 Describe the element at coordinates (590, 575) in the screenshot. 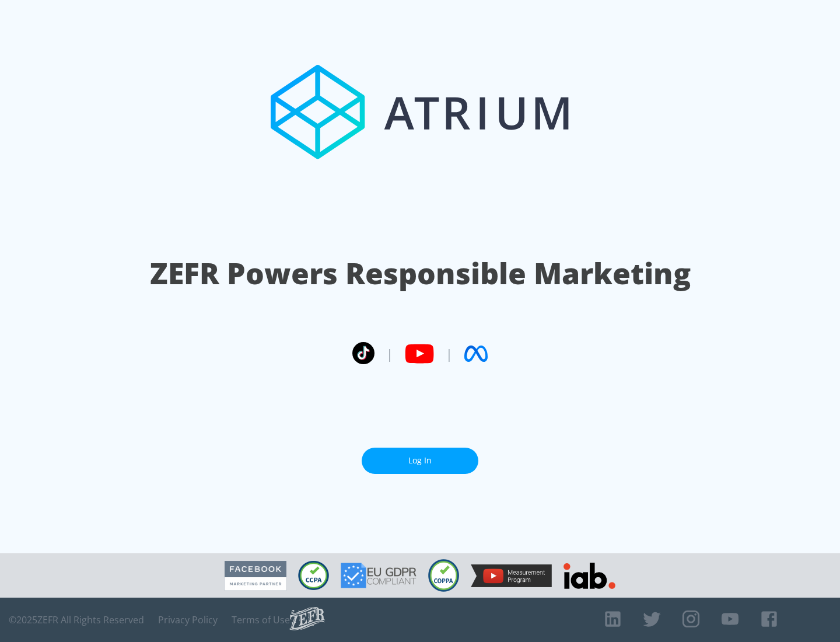

I see `img: IAB` at that location.